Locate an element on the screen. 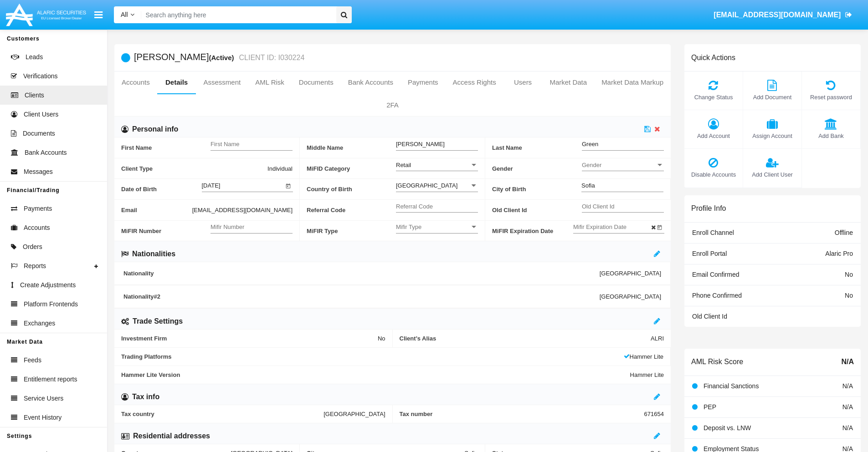  span: Exchanges is located at coordinates (39, 323).